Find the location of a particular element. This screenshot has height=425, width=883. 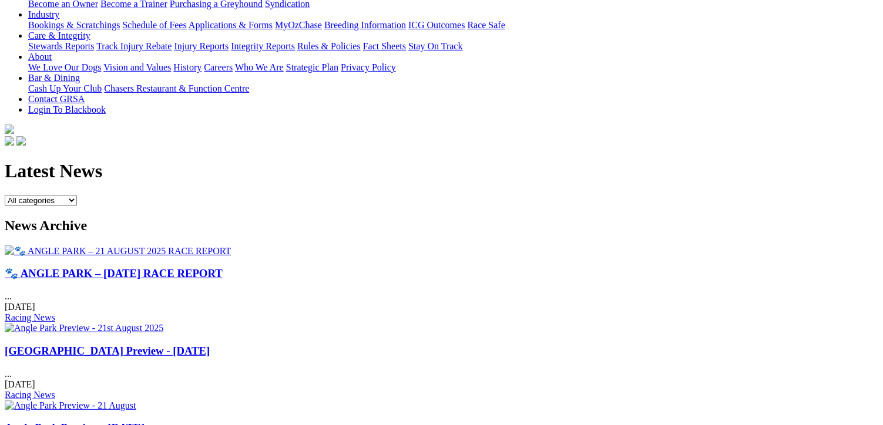

a: We Love Our Dogs is located at coordinates (65, 67).